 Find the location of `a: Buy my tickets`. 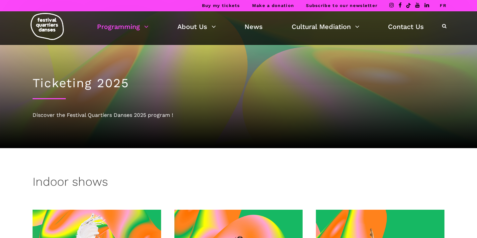

a: Buy my tickets is located at coordinates (221, 5).